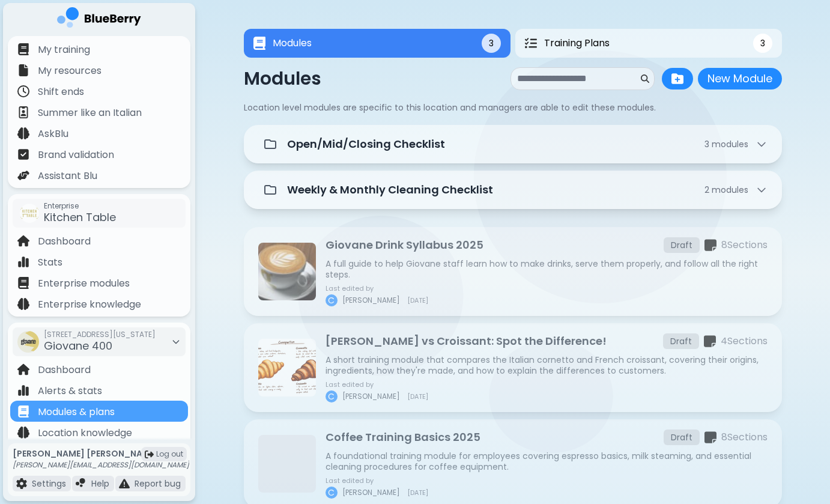 The width and height of the screenshot is (830, 504). I want to click on p: Modules, so click(282, 79).